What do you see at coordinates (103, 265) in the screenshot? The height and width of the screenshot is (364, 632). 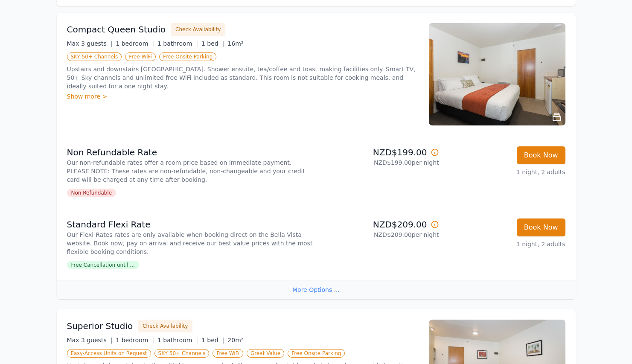 I see `span: Free Cancellation until ...` at bounding box center [103, 265].